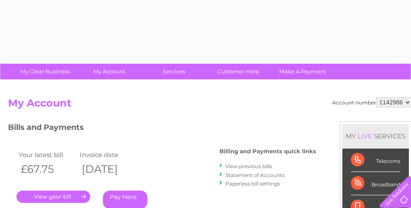  What do you see at coordinates (47, 154) in the screenshot?
I see `td: Your latest bill` at bounding box center [47, 154].